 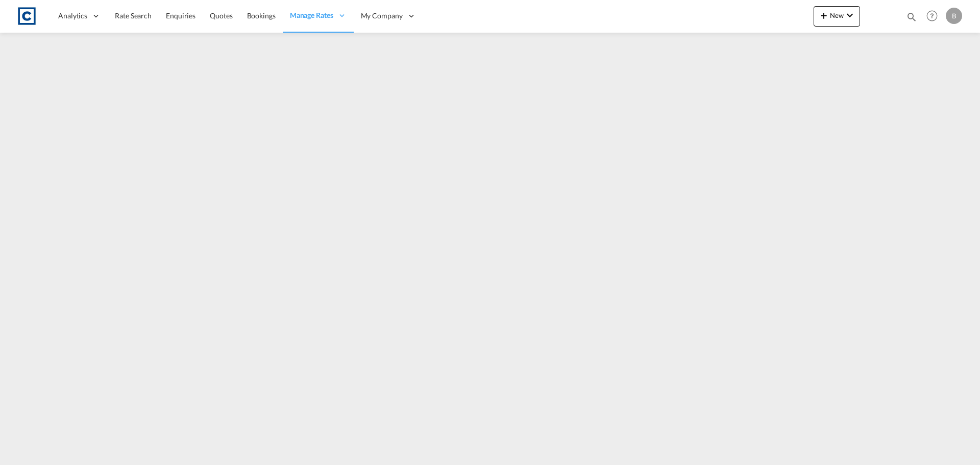 I want to click on button: icon-plus 400-fgNewicon-chevron-down, so click(x=837, y=16).